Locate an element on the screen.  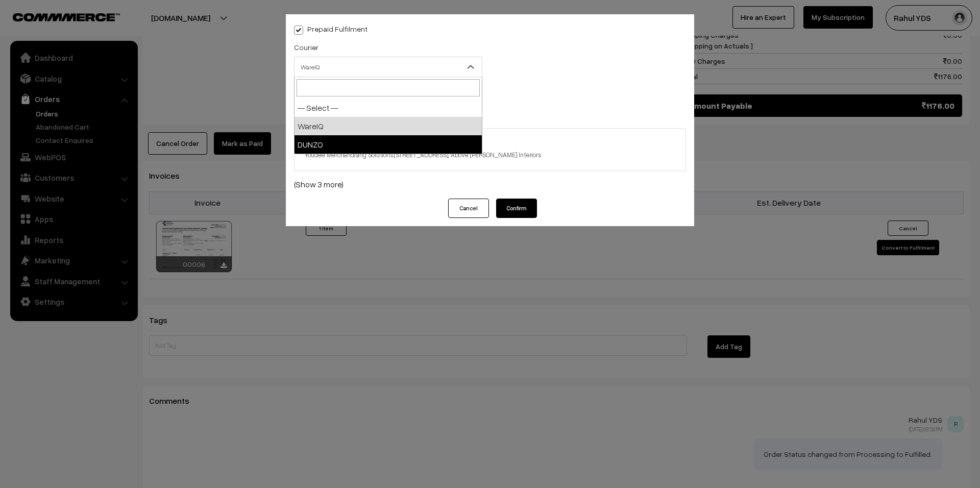
button: Confirm is located at coordinates (516, 208).